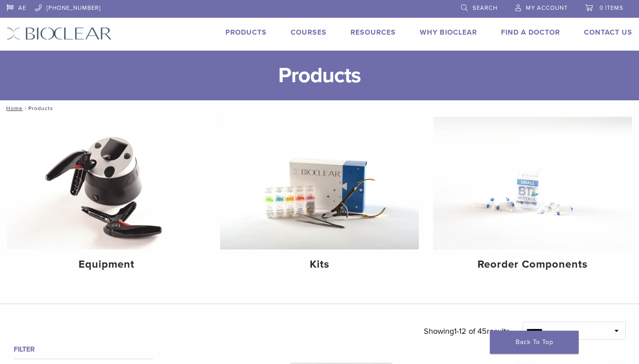  Describe the element at coordinates (309, 32) in the screenshot. I see `a: Courses` at that location.